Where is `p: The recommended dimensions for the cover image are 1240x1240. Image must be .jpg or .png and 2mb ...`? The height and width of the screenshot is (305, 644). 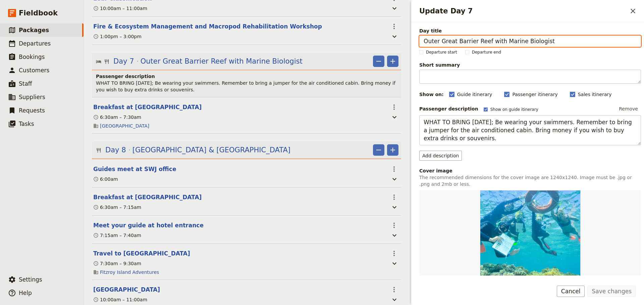
p: The recommended dimensions for the cover image are 1240x1240. Image must be .jpg or .png and 2mb ... is located at coordinates (530, 181).